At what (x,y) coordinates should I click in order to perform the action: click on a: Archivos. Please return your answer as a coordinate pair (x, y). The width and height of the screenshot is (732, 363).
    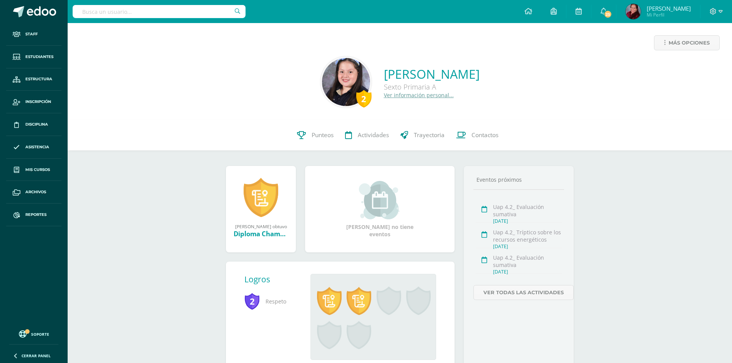
    Looking at the image, I should click on (34, 192).